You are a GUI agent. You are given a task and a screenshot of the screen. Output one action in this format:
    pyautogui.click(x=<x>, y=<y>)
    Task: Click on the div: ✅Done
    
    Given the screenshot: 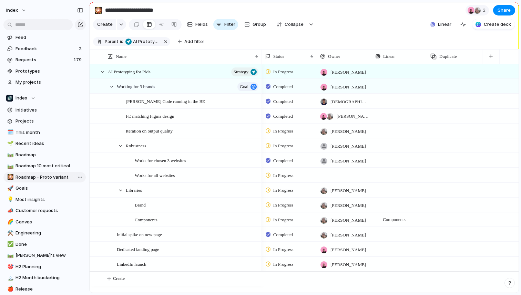 What is the action you would take?
    pyautogui.click(x=44, y=245)
    